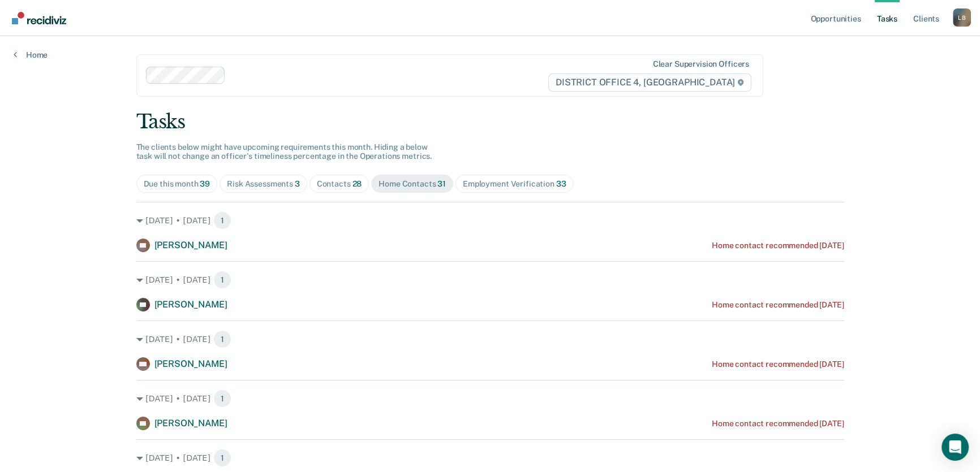 Image resolution: width=980 pixels, height=472 pixels. I want to click on div: Open Intercom Messenger, so click(956, 448).